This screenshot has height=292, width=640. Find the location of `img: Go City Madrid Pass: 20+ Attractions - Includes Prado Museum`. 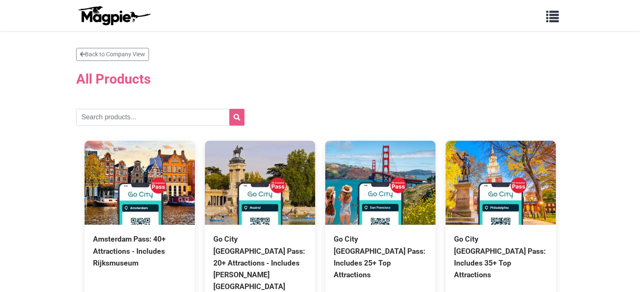

img: Go City Madrid Pass: 20+ Attractions - Includes Prado Museum is located at coordinates (260, 183).